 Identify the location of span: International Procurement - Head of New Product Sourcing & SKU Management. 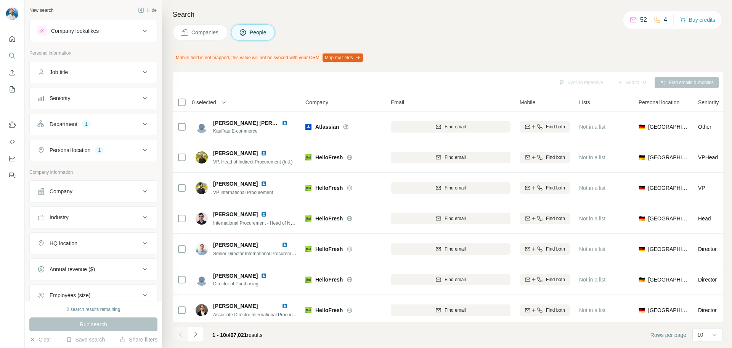
(295, 222).